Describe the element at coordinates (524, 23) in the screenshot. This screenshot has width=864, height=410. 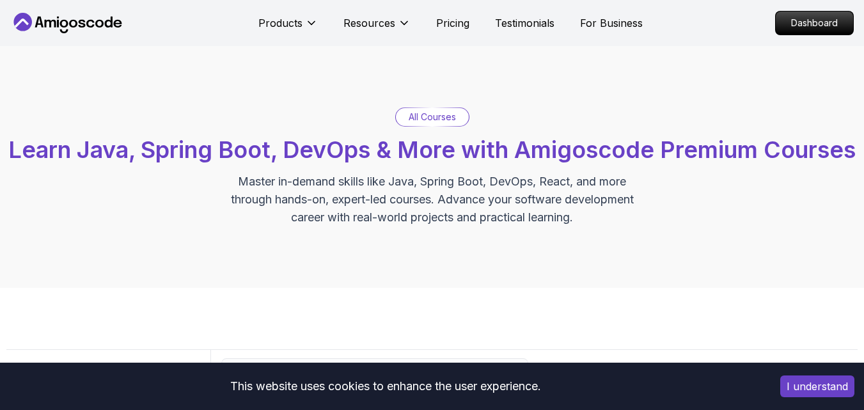
I see `p: Testimonials` at that location.